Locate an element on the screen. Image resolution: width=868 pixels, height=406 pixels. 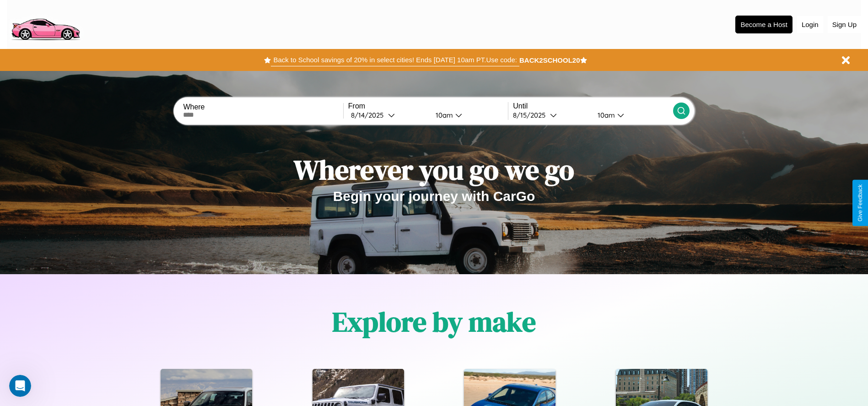
img: logo is located at coordinates (45, 24).